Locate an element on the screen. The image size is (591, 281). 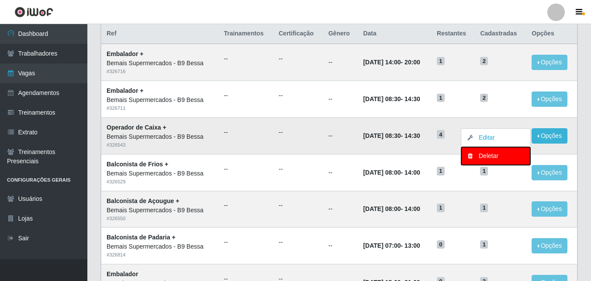
span: 0 is located at coordinates (441, 244).